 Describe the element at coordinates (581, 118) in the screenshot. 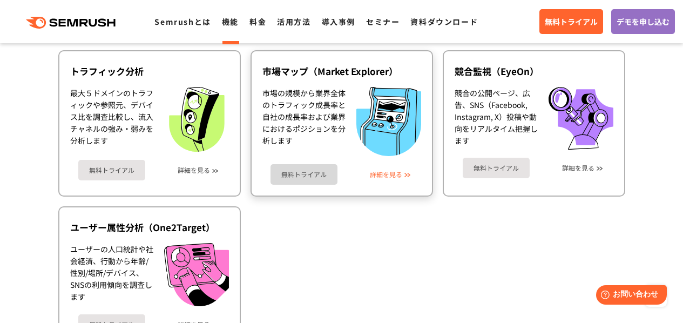

I see `img: 競合監視（EyeOn）` at that location.